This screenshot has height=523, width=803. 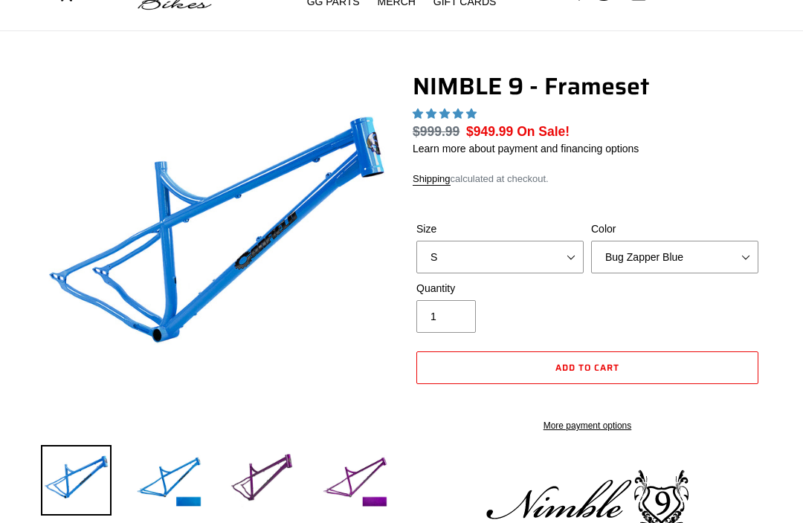 I want to click on a: More payment options, so click(x=587, y=426).